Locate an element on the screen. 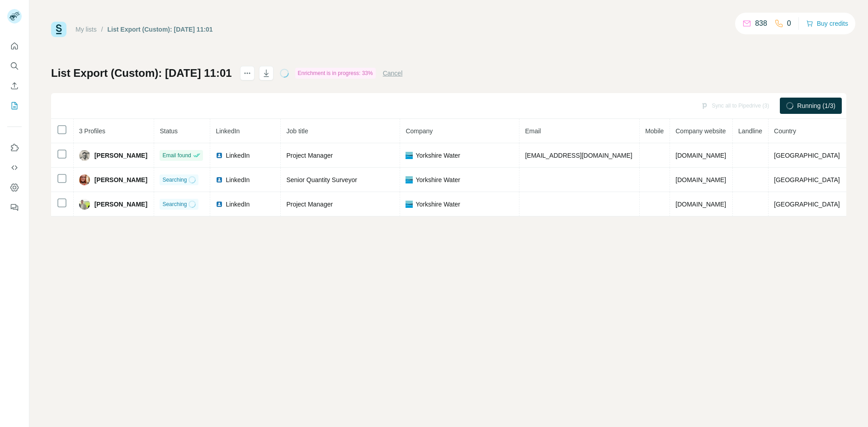  span: Company website is located at coordinates (700, 131).